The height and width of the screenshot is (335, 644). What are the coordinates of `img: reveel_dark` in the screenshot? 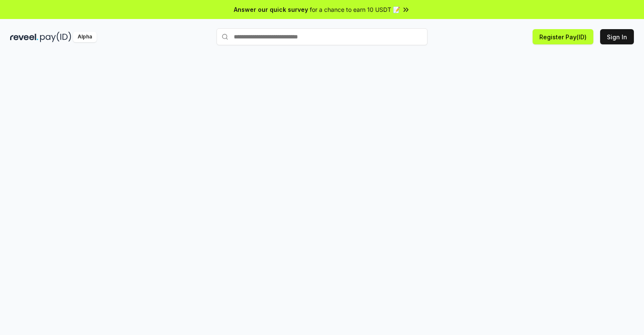 It's located at (24, 37).